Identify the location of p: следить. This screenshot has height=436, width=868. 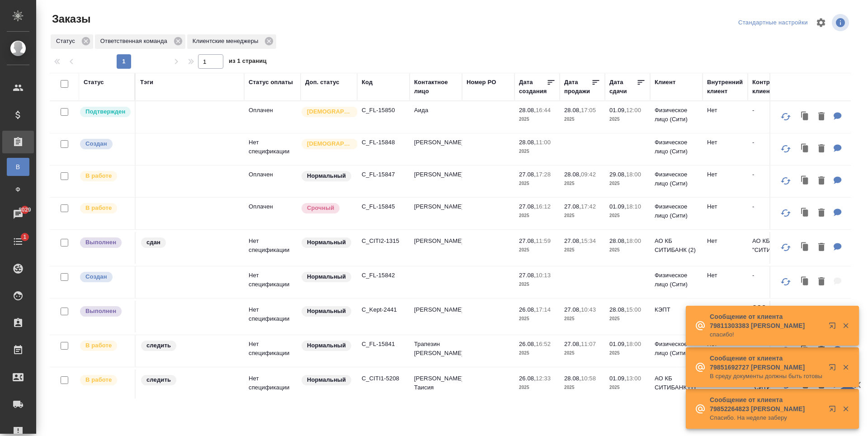
(158, 380).